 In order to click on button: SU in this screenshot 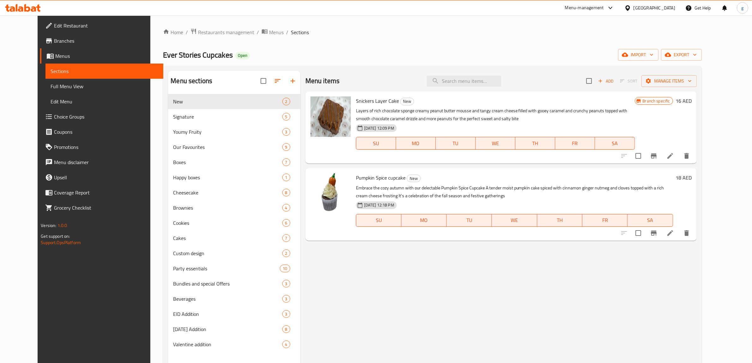, I will do `click(376, 143)`.